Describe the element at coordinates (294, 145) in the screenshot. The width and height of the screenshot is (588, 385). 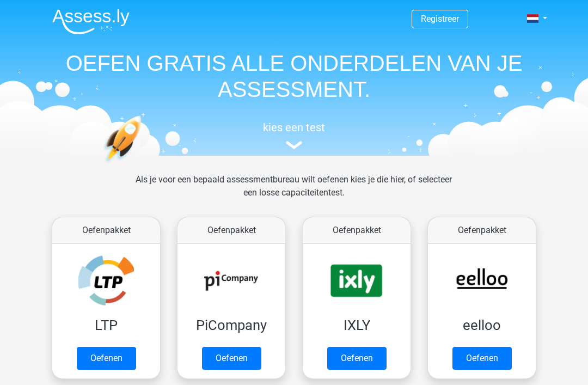
I see `img: assessment` at that location.